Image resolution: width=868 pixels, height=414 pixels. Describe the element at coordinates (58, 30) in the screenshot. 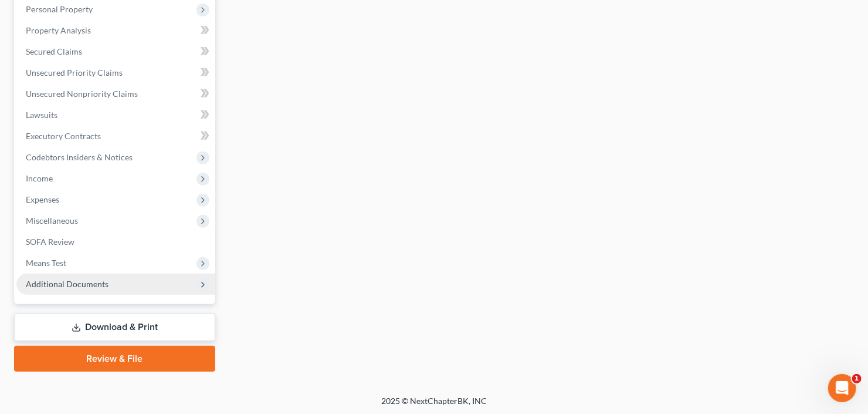

I see `span: Property Analysis` at that location.